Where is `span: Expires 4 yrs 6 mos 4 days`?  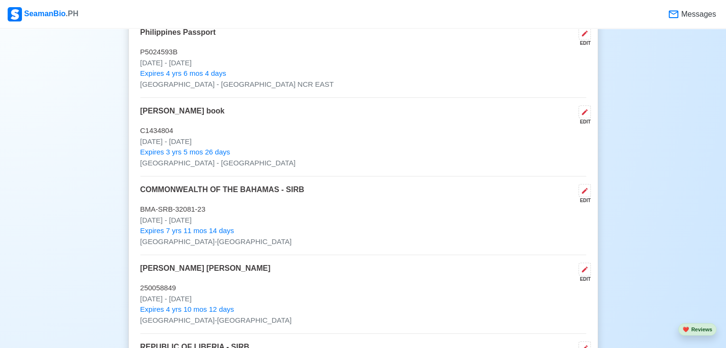 span: Expires 4 yrs 6 mos 4 days is located at coordinates (183, 74).